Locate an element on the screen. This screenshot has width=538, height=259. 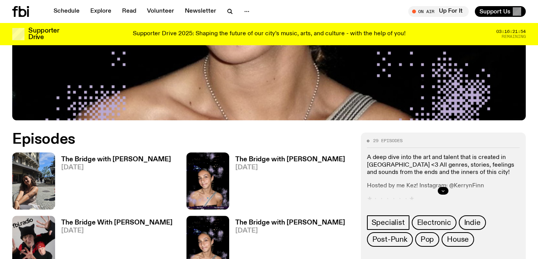
a: Newsletter is located at coordinates (201, 11).